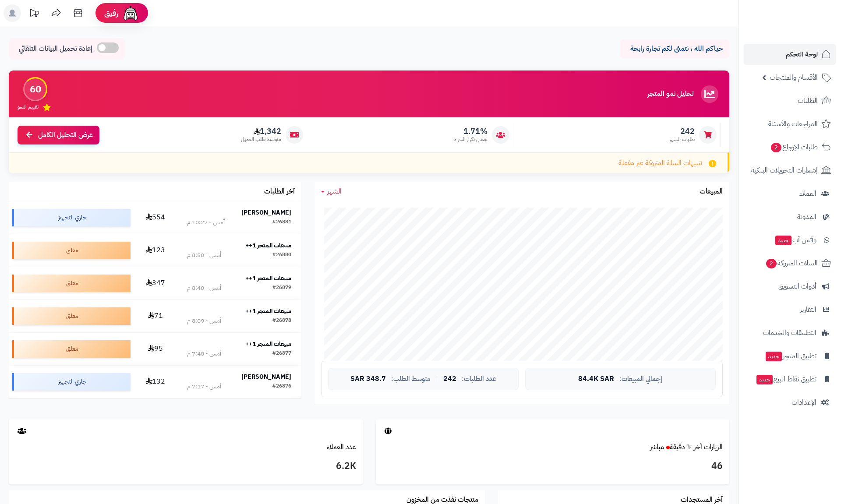  I want to click on img: logo-2.png, so click(807, 16).